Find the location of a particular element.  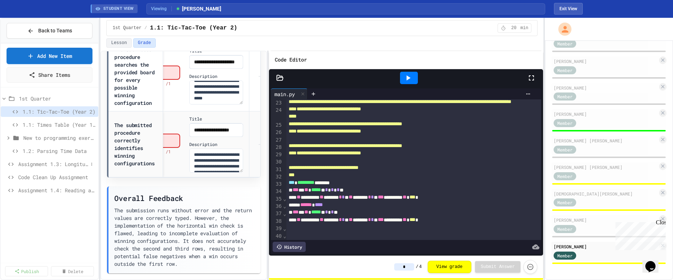

div: 38 is located at coordinates (277, 221).